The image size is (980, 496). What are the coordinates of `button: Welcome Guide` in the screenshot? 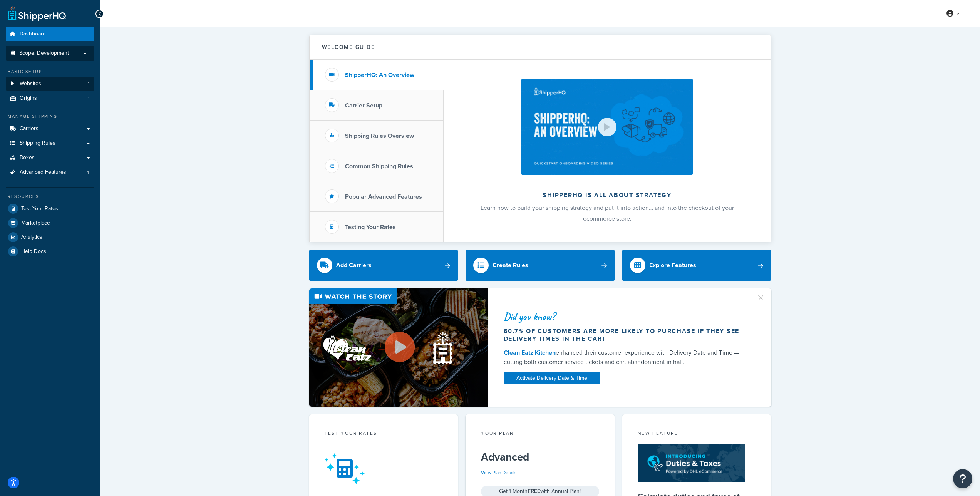 It's located at (541, 47).